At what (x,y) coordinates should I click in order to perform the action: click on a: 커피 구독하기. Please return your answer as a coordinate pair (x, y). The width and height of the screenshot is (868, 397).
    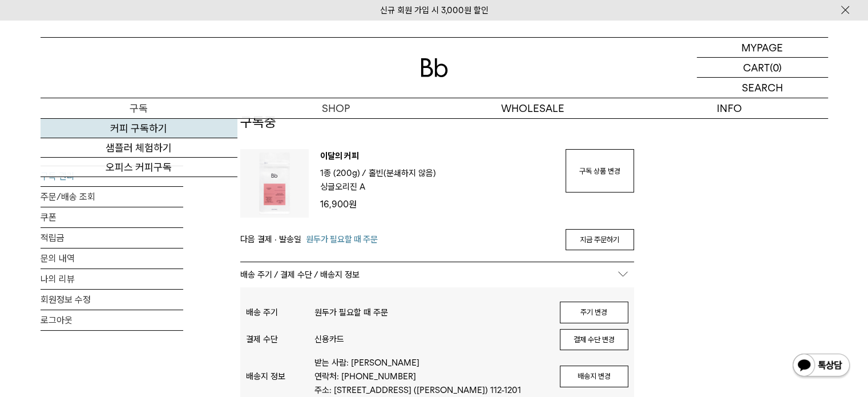
    Looking at the image, I should click on (139, 128).